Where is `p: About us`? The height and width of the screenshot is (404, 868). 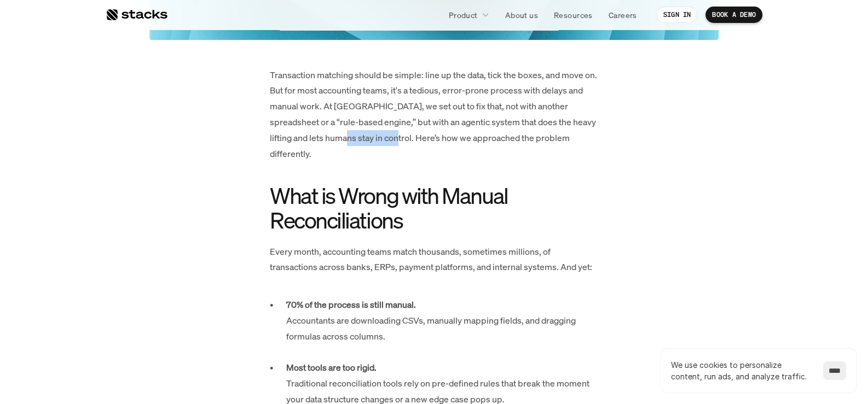
p: About us is located at coordinates (522, 15).